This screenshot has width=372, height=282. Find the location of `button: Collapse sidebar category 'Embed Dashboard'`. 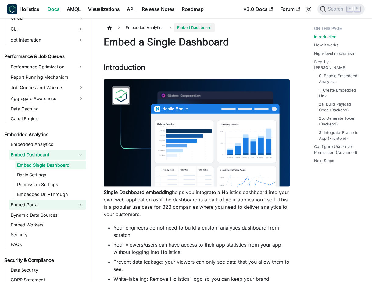

button: Collapse sidebar category 'Embed Dashboard' is located at coordinates (81, 155).